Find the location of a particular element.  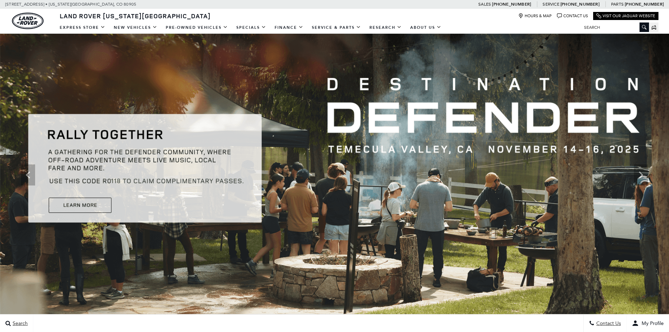

a: Hours & Map is located at coordinates (535, 16).